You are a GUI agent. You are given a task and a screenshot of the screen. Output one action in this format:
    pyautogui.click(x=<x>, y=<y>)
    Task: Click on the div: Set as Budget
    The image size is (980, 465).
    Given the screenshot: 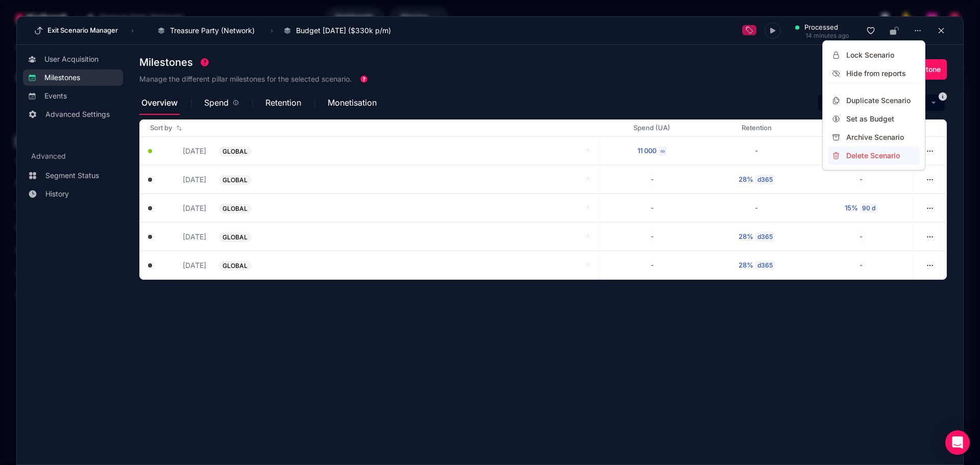 What is the action you would take?
    pyautogui.click(x=881, y=119)
    